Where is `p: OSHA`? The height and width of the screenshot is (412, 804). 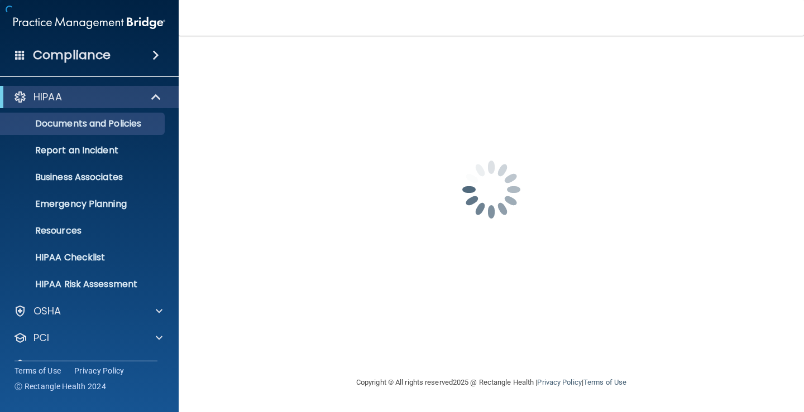
p: OSHA is located at coordinates (47, 311).